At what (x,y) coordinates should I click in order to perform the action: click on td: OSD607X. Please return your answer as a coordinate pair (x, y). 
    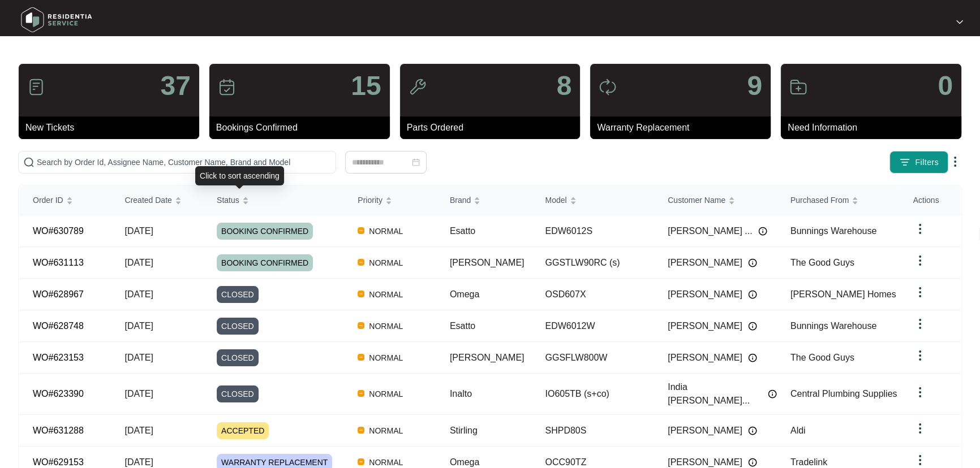
    Looking at the image, I should click on (592, 295).